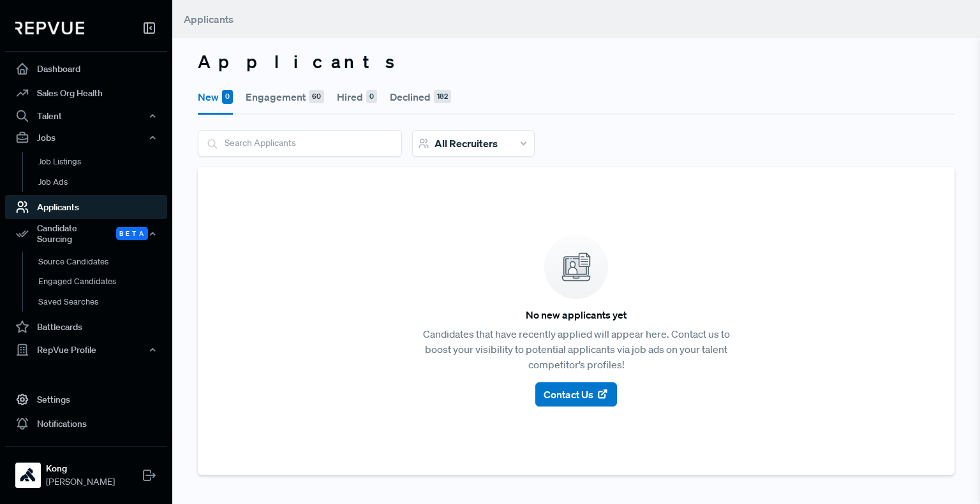  What do you see at coordinates (86, 327) in the screenshot?
I see `a: Battlecards` at bounding box center [86, 327].